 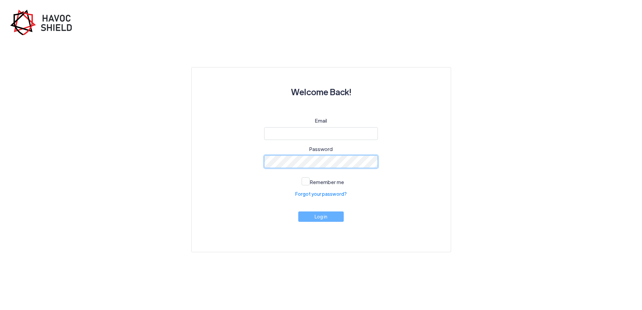 What do you see at coordinates (43, 22) in the screenshot?
I see `img: havoc-shield-register-logo.png` at bounding box center [43, 22].